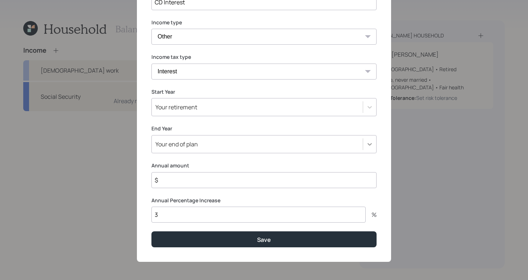  Describe the element at coordinates (177, 144) in the screenshot. I see `div: Your end of plan` at that location.